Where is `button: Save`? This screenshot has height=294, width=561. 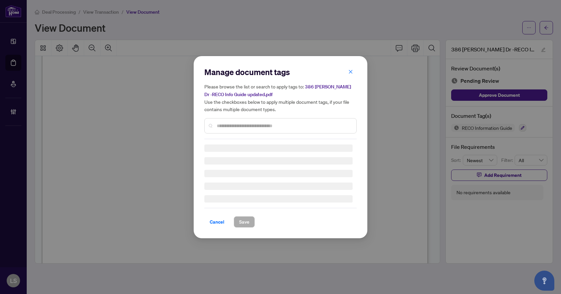 button: Save is located at coordinates (244, 222).